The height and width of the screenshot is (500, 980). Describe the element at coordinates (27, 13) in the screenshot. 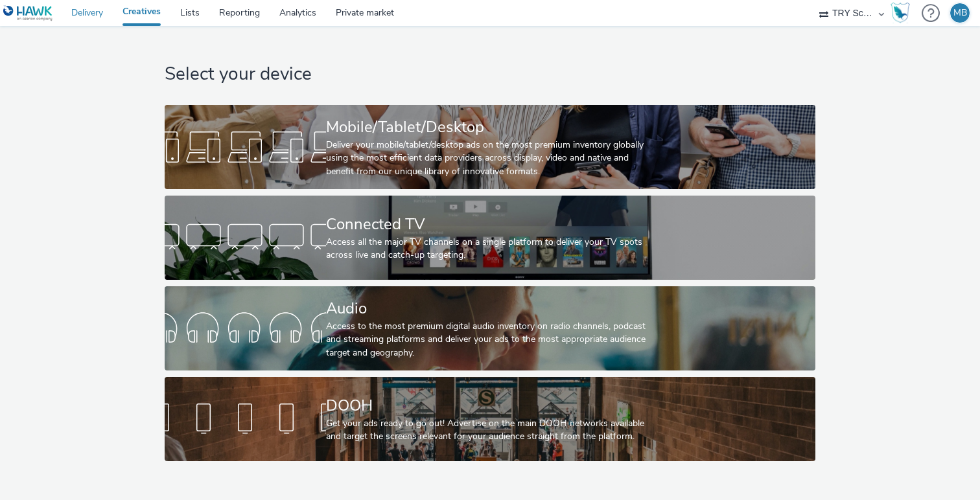

I see `img: undefined Logo` at that location.